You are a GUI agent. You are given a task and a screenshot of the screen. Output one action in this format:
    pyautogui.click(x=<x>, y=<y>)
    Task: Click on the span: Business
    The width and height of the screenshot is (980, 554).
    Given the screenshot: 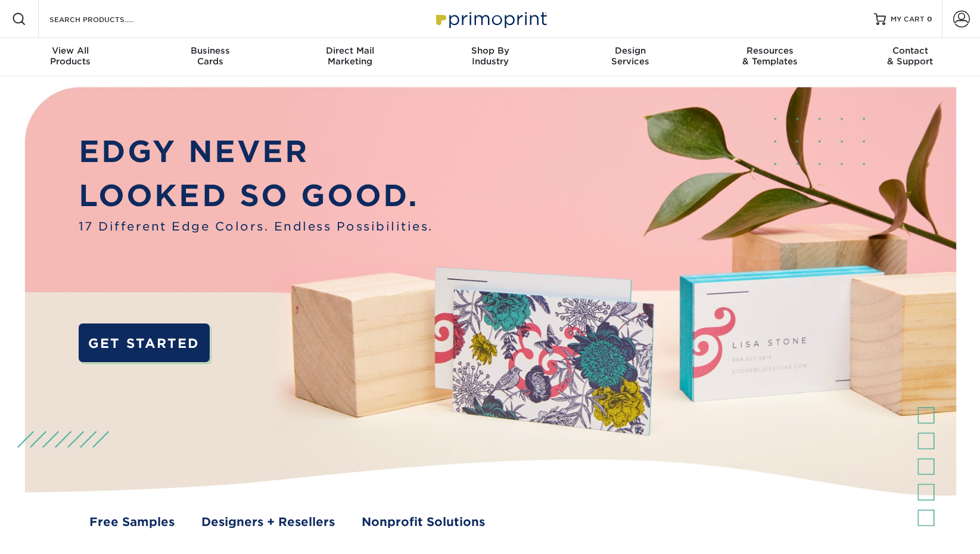 What is the action you would take?
    pyautogui.click(x=209, y=51)
    